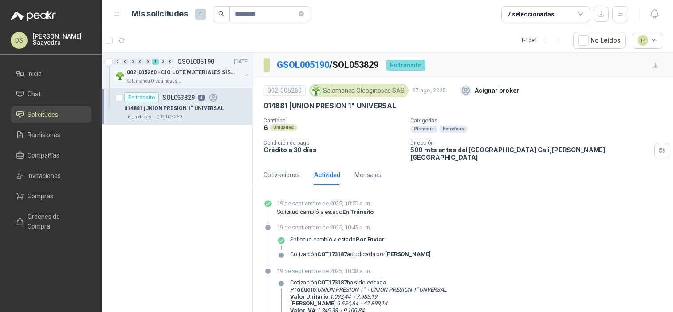 This screenshot has width=673, height=312. I want to click on span: Chat, so click(34, 94).